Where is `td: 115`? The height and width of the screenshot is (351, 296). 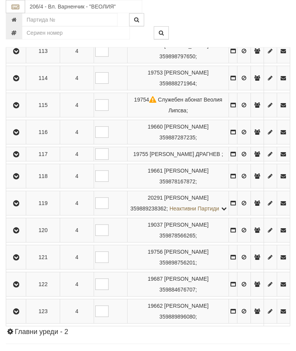 td: 115 is located at coordinates (43, 105).